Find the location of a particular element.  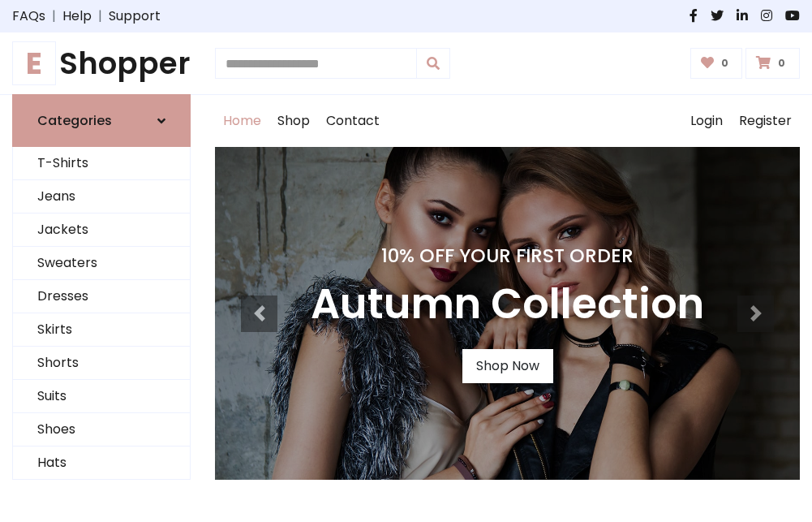

a: T-Shirts is located at coordinates (102, 163).